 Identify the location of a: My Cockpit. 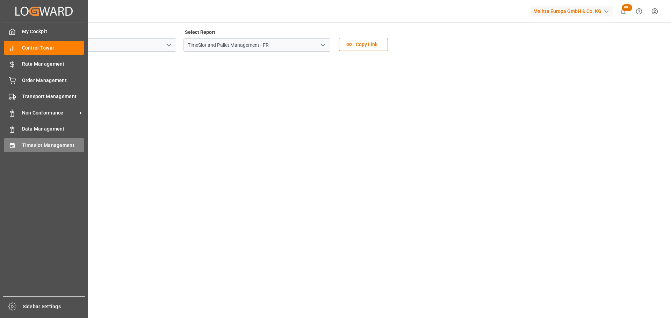
(44, 31).